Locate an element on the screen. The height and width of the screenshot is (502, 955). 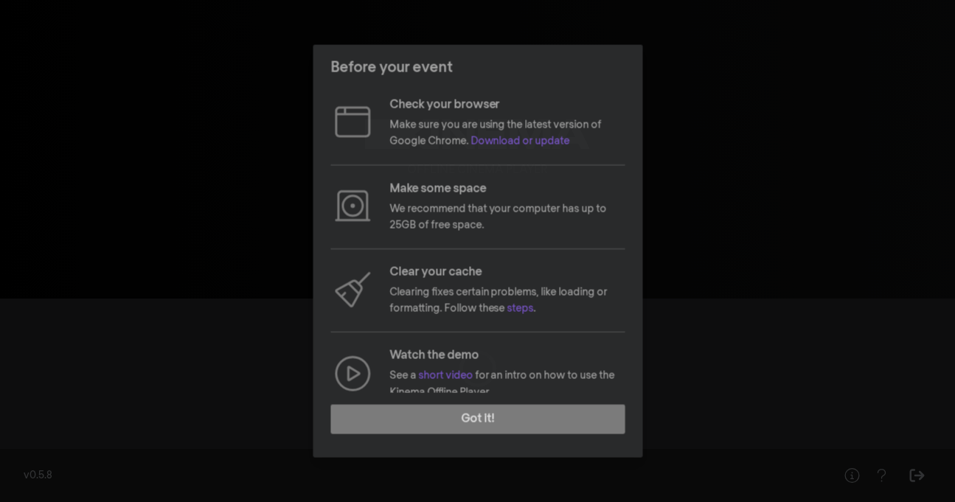
p: We recommend that your computer has up to 25GB of free space. is located at coordinates (507, 217).